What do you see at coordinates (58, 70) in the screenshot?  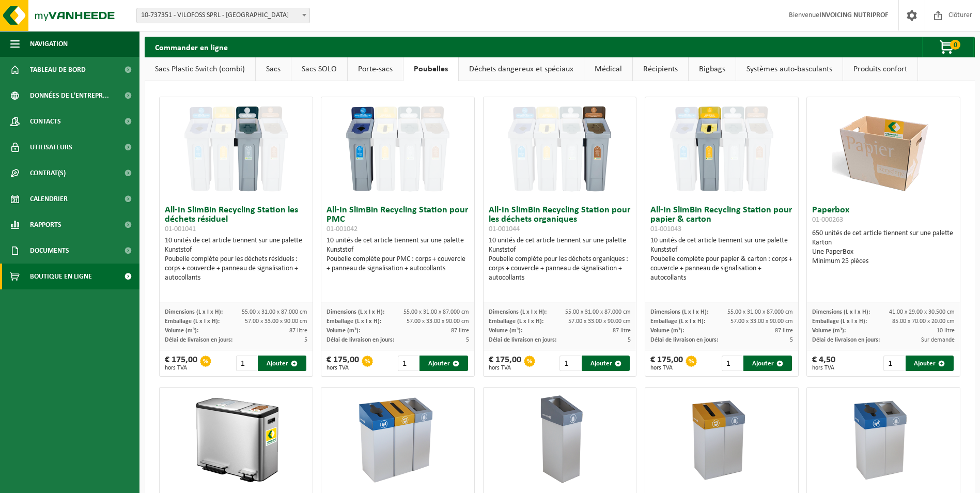 I see `span: Tableau de bord` at bounding box center [58, 70].